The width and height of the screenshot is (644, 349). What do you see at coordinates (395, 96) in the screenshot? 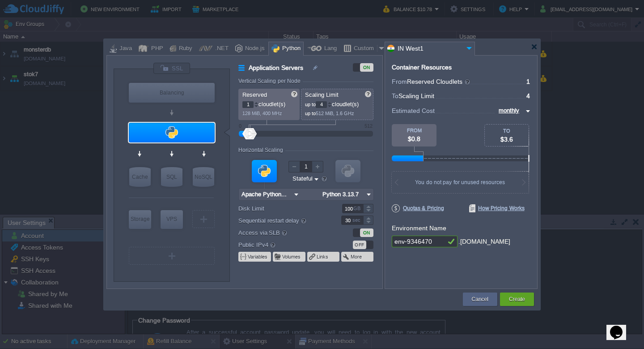
I see `span: To` at bounding box center [395, 96].